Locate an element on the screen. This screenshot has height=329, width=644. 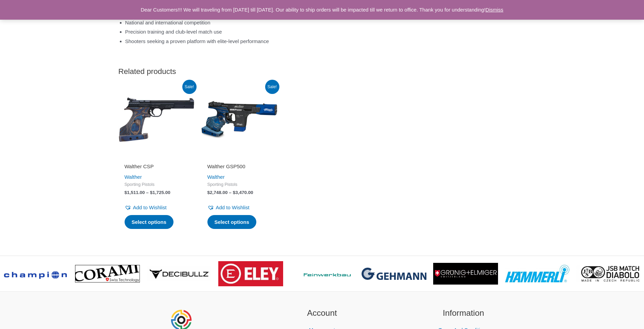
li: Precision training and club-level match use is located at coordinates (325, 32).